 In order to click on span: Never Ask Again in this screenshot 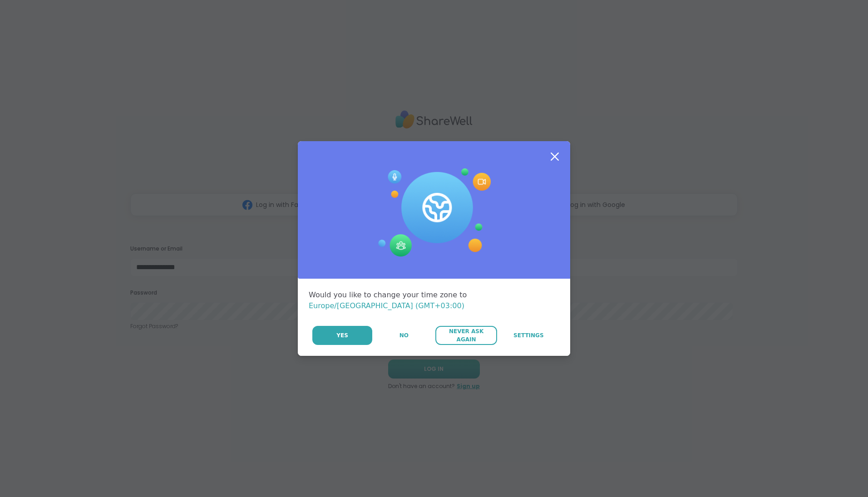, I will do `click(466, 336)`.